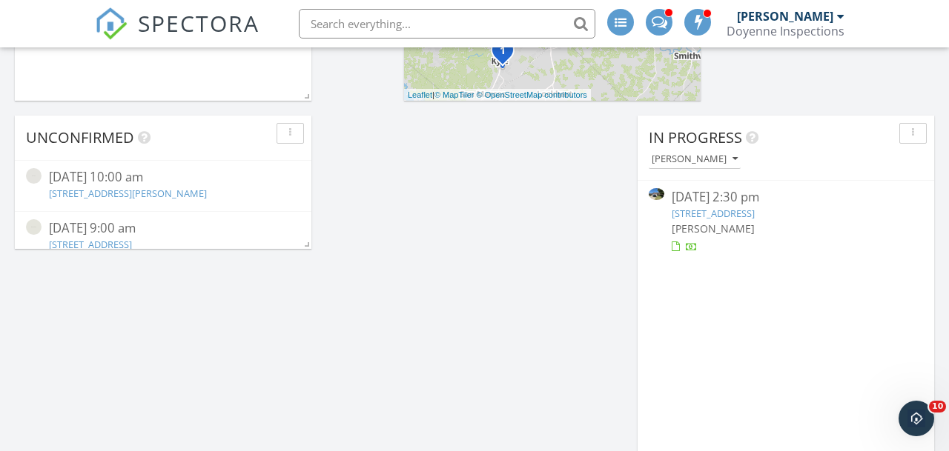 The width and height of the screenshot is (949, 451). I want to click on i: 1, so click(503, 51).